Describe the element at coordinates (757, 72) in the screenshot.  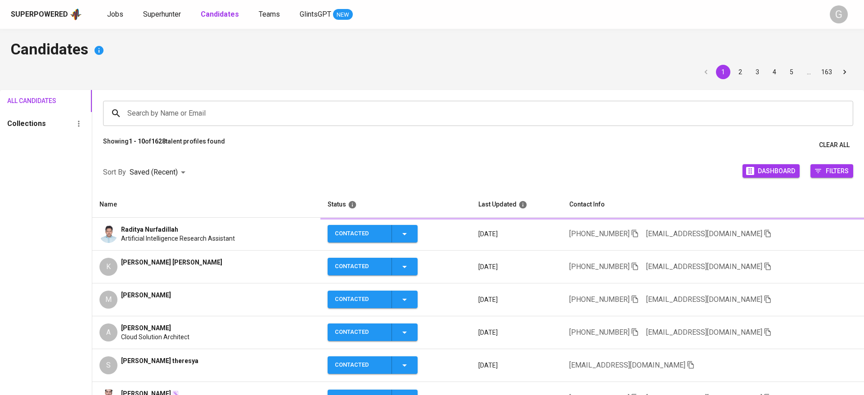
I see `button: Go to page 3` at that location.